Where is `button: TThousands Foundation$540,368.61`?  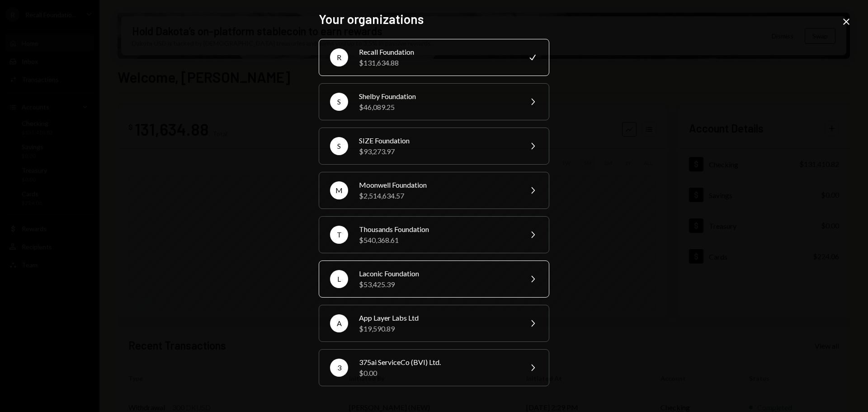
button: TThousands Foundation$540,368.61 is located at coordinates (434, 234).